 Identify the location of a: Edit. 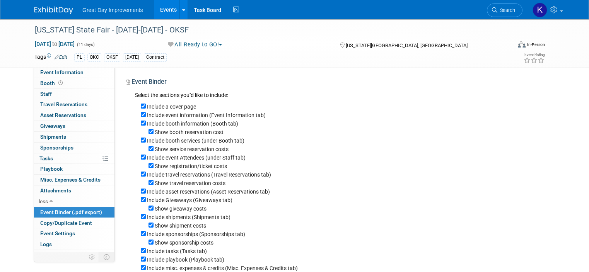
(61, 57).